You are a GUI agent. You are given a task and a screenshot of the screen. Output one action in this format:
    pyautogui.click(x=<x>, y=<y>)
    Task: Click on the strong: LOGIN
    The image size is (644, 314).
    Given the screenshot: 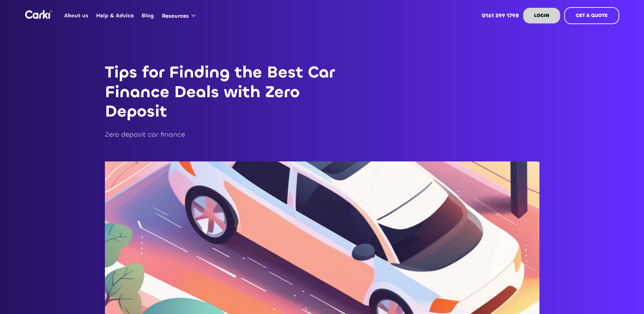 What is the action you would take?
    pyautogui.click(x=542, y=15)
    